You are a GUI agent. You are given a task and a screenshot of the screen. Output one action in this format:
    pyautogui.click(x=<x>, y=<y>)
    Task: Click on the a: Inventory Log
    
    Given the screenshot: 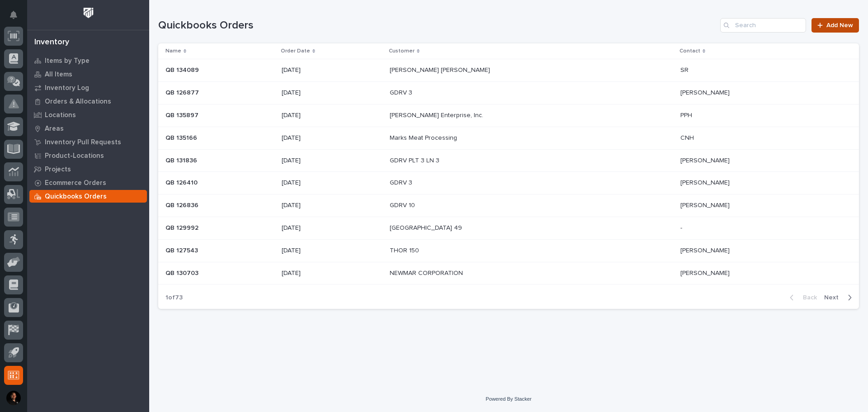 What is the action you would take?
    pyautogui.click(x=88, y=88)
    